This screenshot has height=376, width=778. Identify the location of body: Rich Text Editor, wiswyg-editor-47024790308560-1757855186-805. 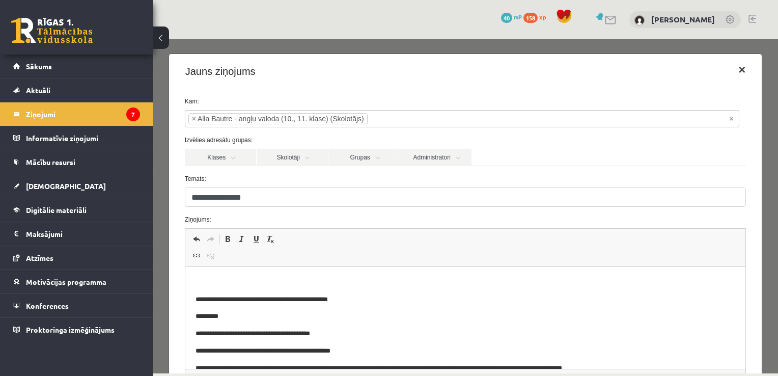
(280, 58).